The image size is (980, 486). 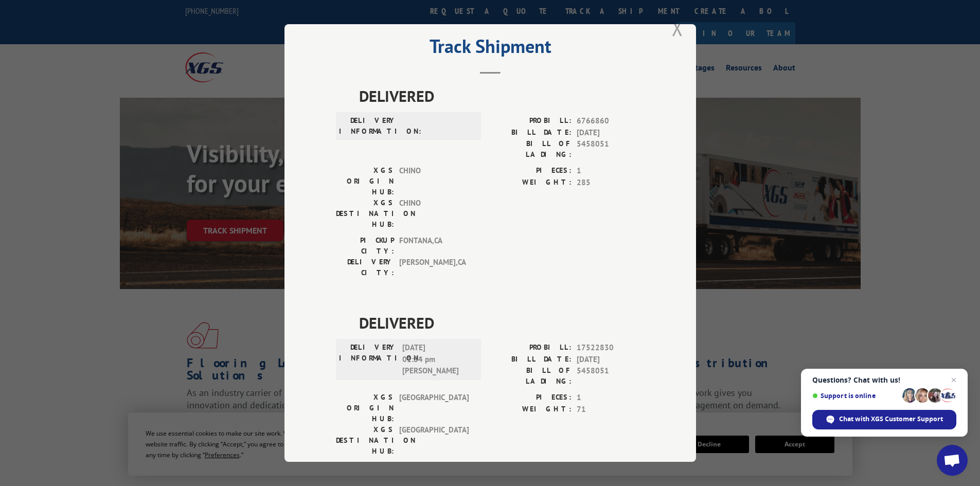 What do you see at coordinates (891, 419) in the screenshot?
I see `span: Chat with XGS Customer Support` at bounding box center [891, 419].